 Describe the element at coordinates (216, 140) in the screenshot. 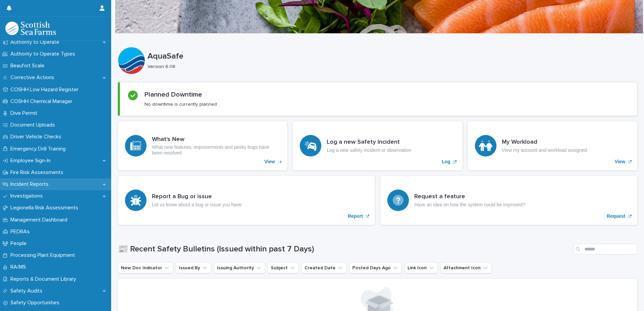

I see `h3: What's New` at that location.